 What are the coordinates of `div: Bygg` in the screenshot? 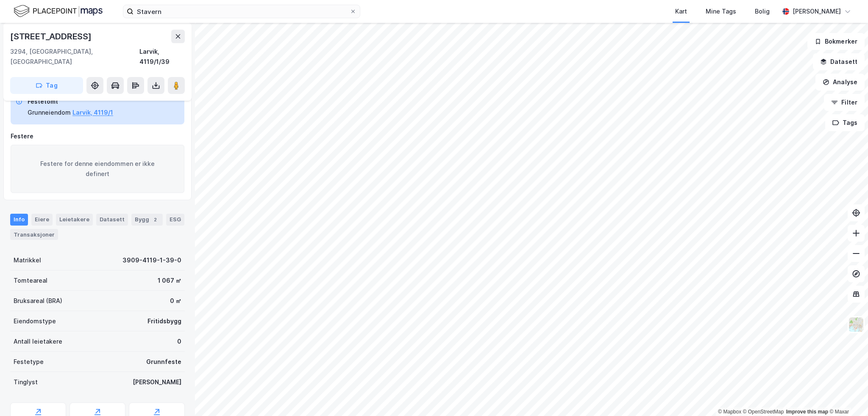 It's located at (147, 220).